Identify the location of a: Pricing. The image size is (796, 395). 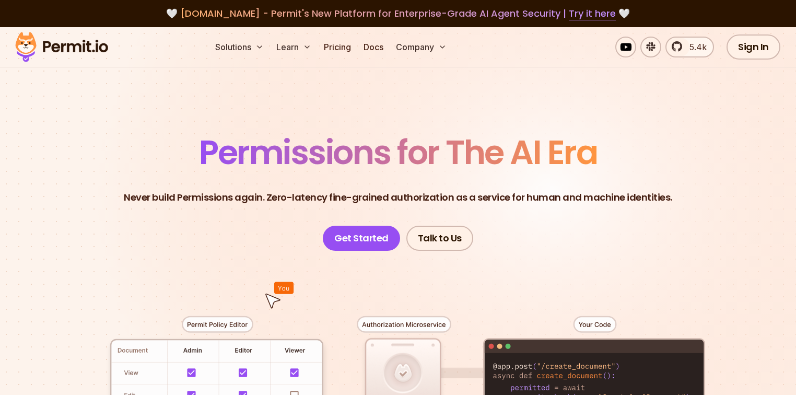
(337, 47).